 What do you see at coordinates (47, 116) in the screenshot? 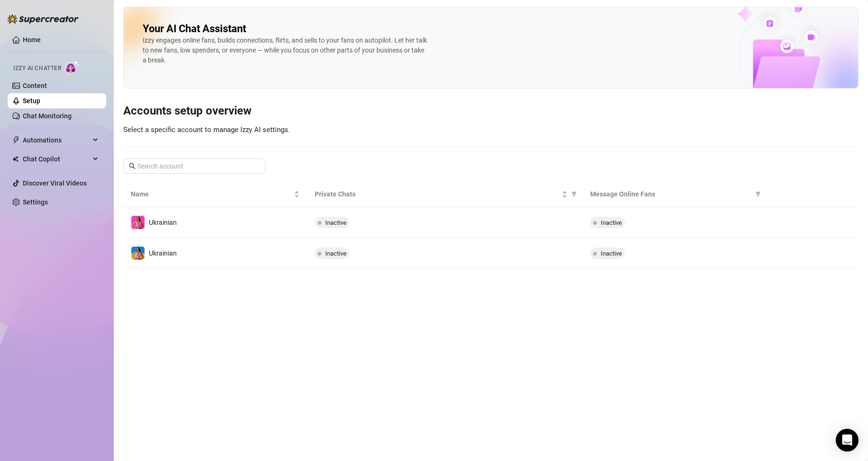
I see `a: Chat Monitoring` at bounding box center [47, 116].